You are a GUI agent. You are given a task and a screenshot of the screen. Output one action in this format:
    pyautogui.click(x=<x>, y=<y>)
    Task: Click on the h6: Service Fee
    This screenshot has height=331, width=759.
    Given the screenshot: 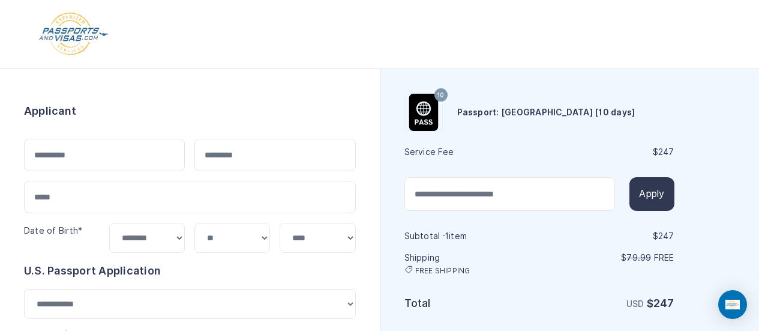 What is the action you would take?
    pyautogui.click(x=471, y=152)
    